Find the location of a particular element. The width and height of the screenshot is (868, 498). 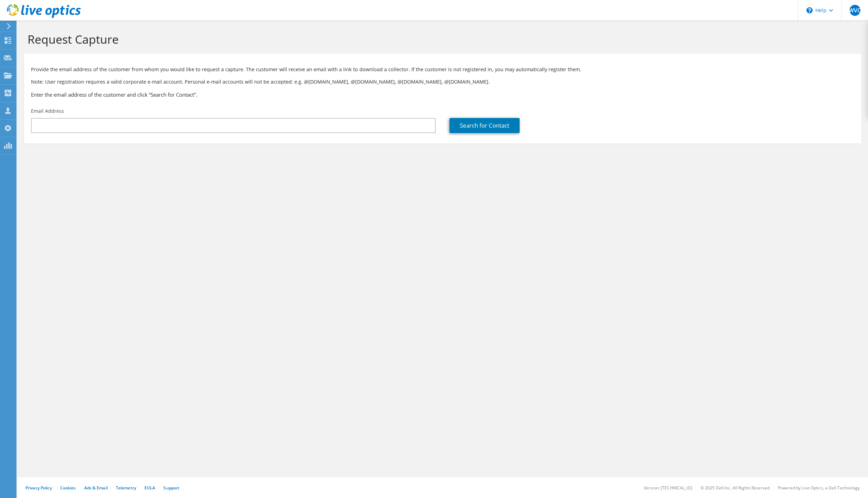

h1: Request Capture is located at coordinates (441, 39).